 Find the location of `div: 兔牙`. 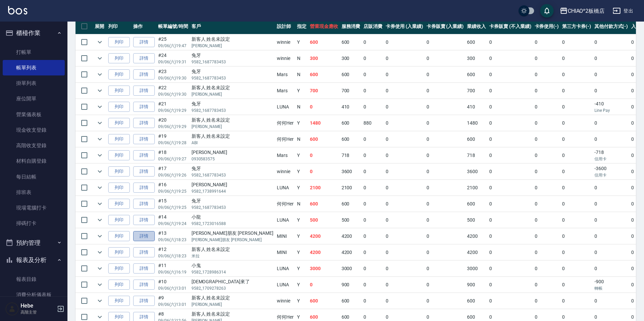

div: 兔牙 is located at coordinates (232, 72).